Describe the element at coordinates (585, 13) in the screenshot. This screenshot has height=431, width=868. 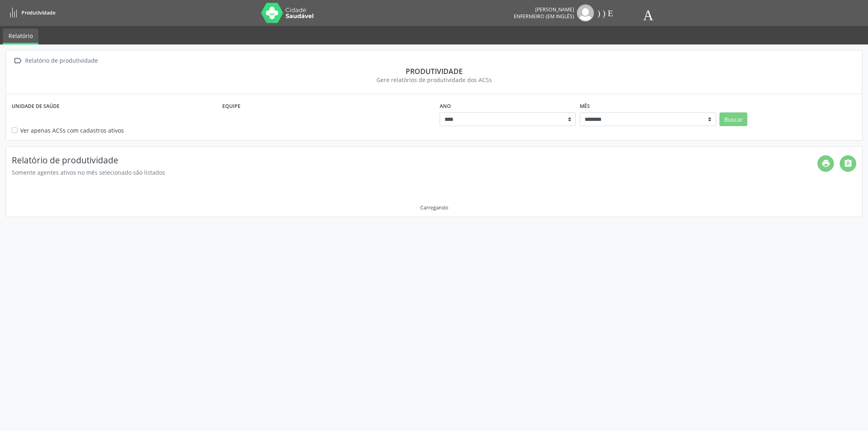
I see `img: img (tradução)` at that location.